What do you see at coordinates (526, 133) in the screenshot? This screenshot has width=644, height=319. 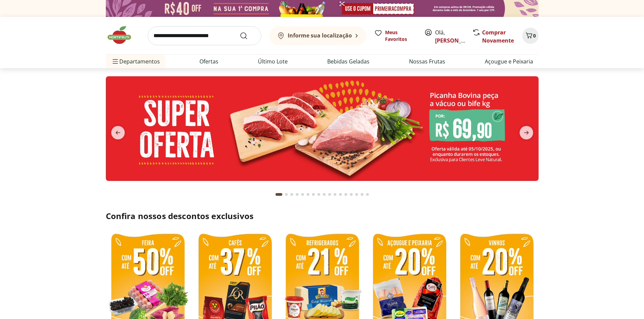 I see `button: next` at bounding box center [526, 133].